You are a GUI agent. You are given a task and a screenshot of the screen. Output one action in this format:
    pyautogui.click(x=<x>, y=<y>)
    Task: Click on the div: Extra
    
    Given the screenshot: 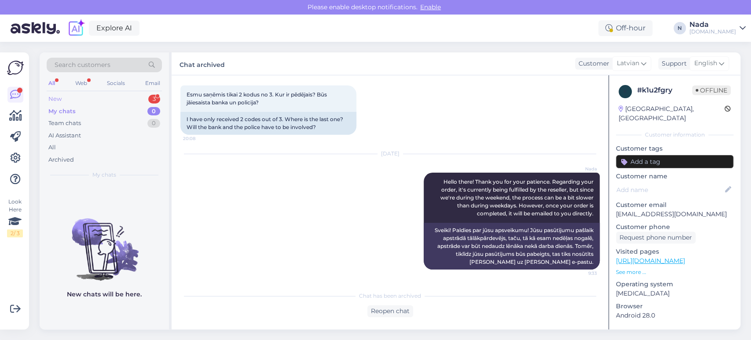 What is the action you would take?
    pyautogui.click(x=675, y=333)
    